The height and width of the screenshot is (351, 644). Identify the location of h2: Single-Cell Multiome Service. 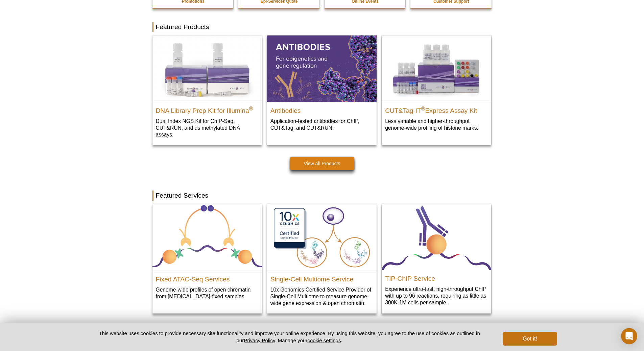
(322, 278).